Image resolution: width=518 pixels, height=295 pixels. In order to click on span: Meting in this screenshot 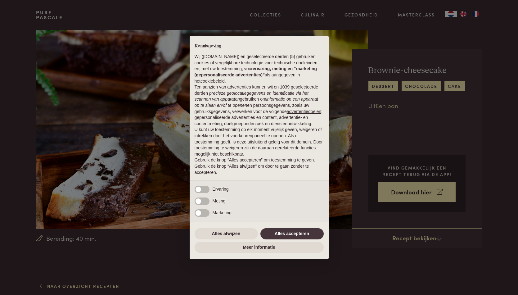, I will do `click(219, 201)`.